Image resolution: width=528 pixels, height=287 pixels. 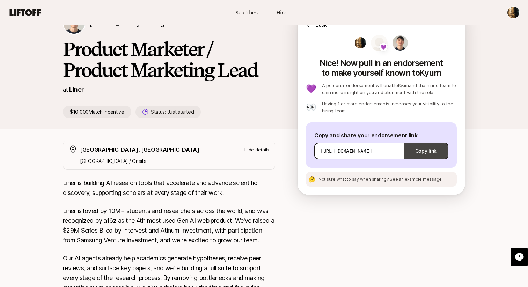 I want to click on a: Hire, so click(x=281, y=13).